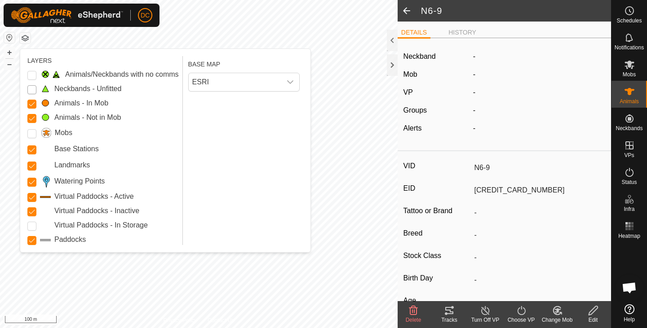 The image size is (647, 328). I want to click on span: Status, so click(629, 182).